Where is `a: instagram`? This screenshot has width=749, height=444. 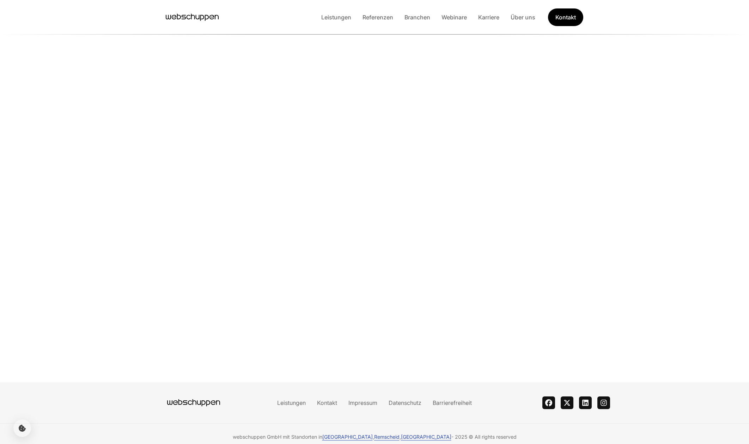 a: instagram is located at coordinates (604, 403).